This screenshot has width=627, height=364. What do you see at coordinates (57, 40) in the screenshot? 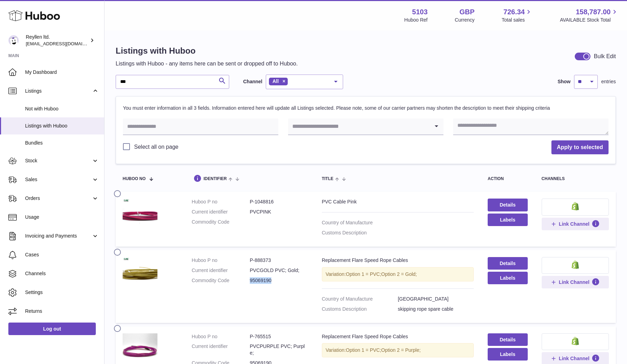
I see `div: Reyllen ltd.` at bounding box center [57, 40].